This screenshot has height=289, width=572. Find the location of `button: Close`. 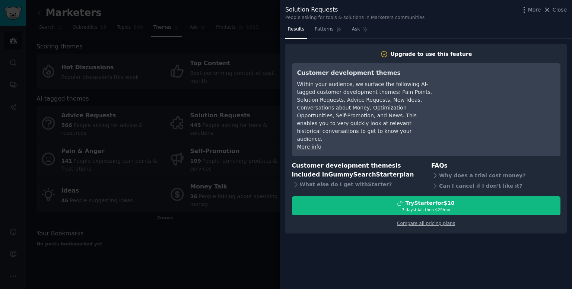

button: Close is located at coordinates (555, 10).